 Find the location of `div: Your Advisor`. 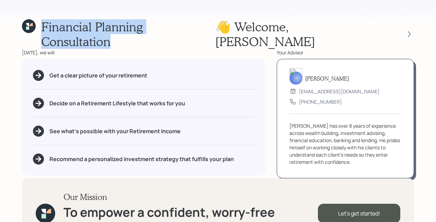

div: Your Advisor is located at coordinates (346, 52).